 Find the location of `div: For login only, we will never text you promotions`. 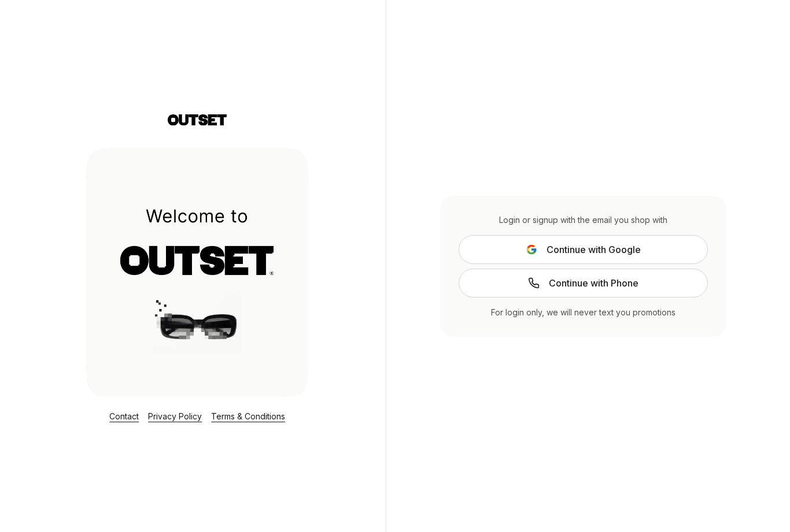

div: For login only, we will never text you promotions is located at coordinates (583, 313).